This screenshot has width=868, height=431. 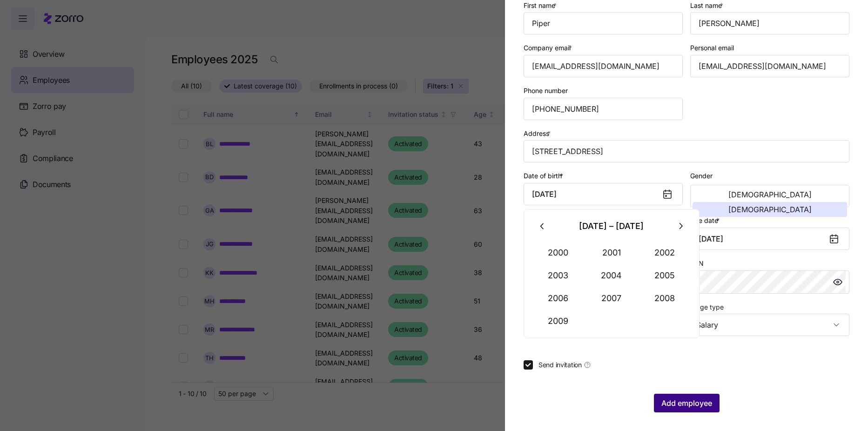 I want to click on label: Hire date, so click(x=705, y=221).